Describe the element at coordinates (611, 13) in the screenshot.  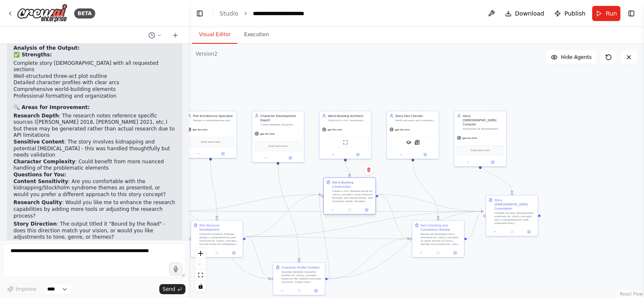
I see `span: Run` at that location.